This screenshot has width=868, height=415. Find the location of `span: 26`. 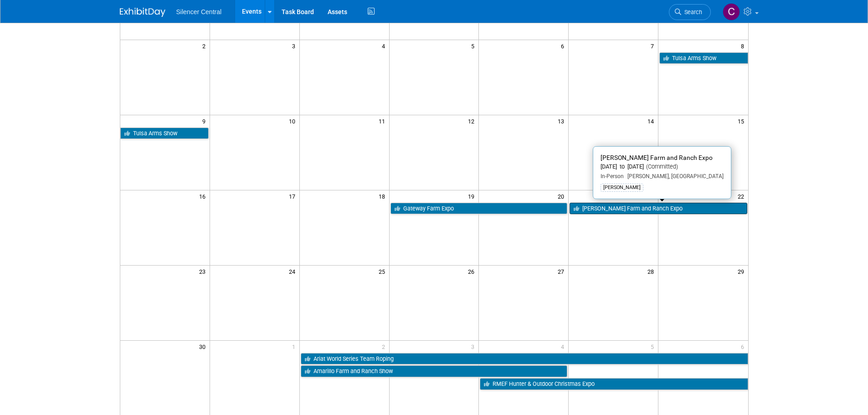

span: 26 is located at coordinates (472, 271).